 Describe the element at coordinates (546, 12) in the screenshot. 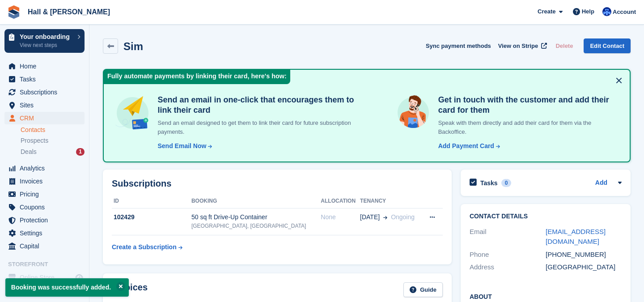

I see `span: Create` at that location.